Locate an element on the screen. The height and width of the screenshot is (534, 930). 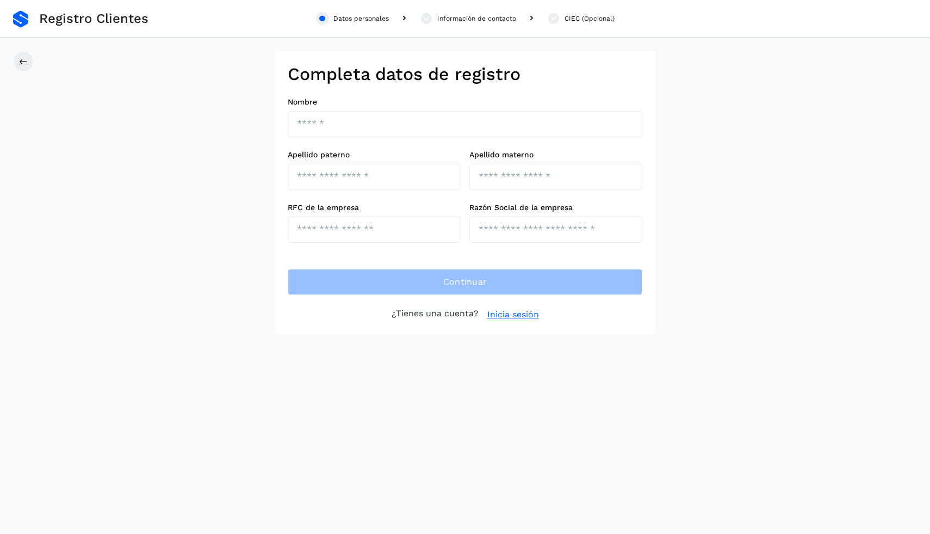
button: Continuar is located at coordinates (465, 282).